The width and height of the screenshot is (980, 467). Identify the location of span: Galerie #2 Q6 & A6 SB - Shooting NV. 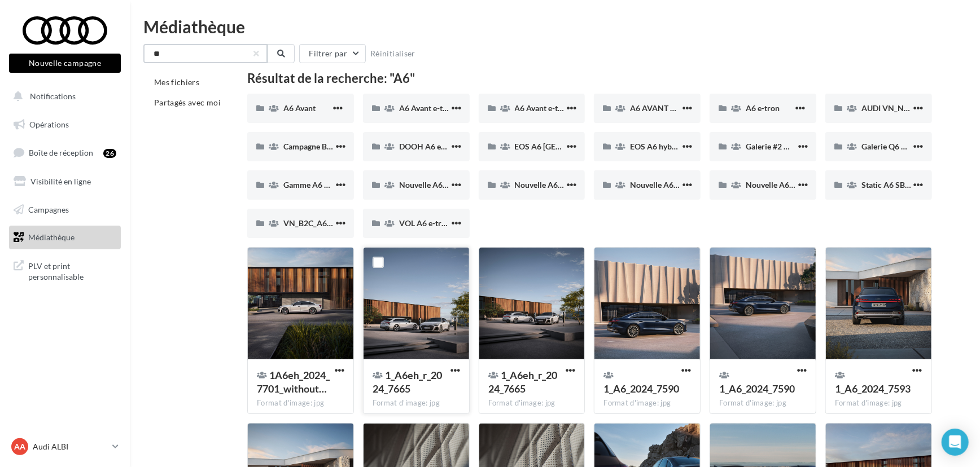
(811, 146).